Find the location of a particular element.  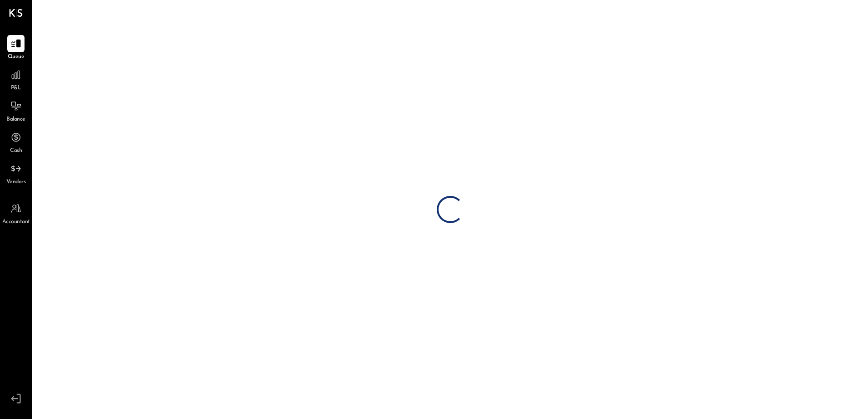

a: Vendors is located at coordinates (16, 173).